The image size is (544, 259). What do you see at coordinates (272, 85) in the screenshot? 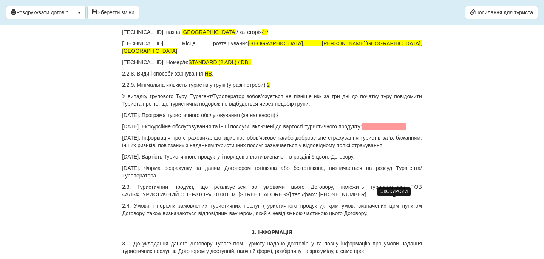
I see `p: 2.2.9. Мінімальна кількість туристів у групі (у разі потреби):` at bounding box center [272, 85].